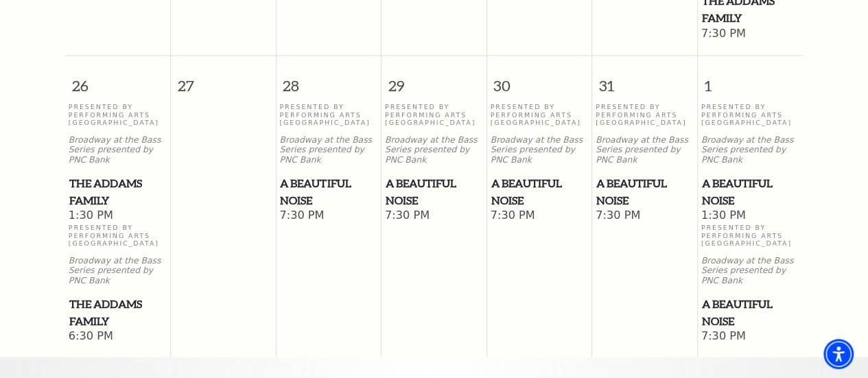 The image size is (868, 378). Describe the element at coordinates (838, 354) in the screenshot. I see `div: Accessibility Menu` at that location.